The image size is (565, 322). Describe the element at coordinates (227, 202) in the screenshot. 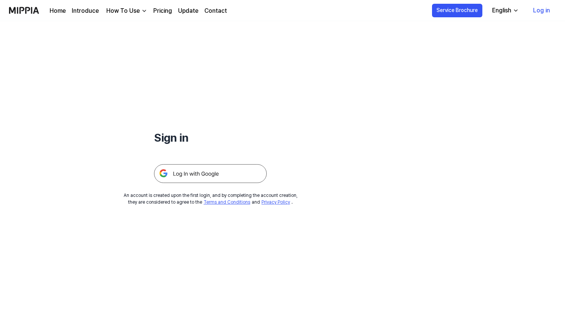

I see `a: Terms and Conditions` at that location.